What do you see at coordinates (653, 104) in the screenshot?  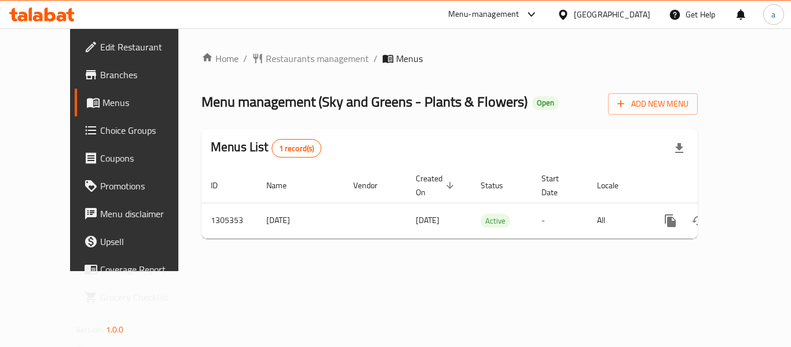 I see `span: Add New Menu` at bounding box center [653, 104].